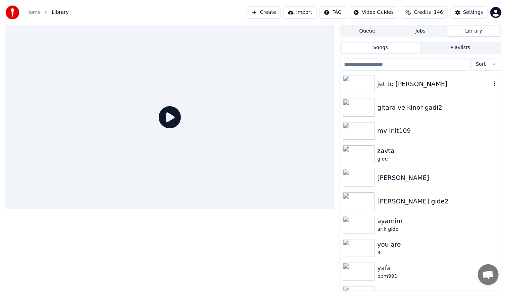 Image resolution: width=507 pixels, height=292 pixels. Describe the element at coordinates (420, 31) in the screenshot. I see `button: Jobs` at that location.